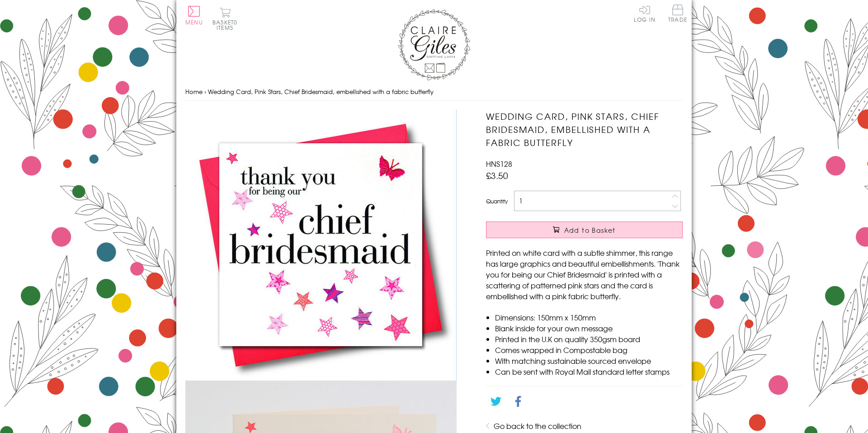  I want to click on li: Can be sent with Royal Mail standard letter stamps, so click(589, 371).